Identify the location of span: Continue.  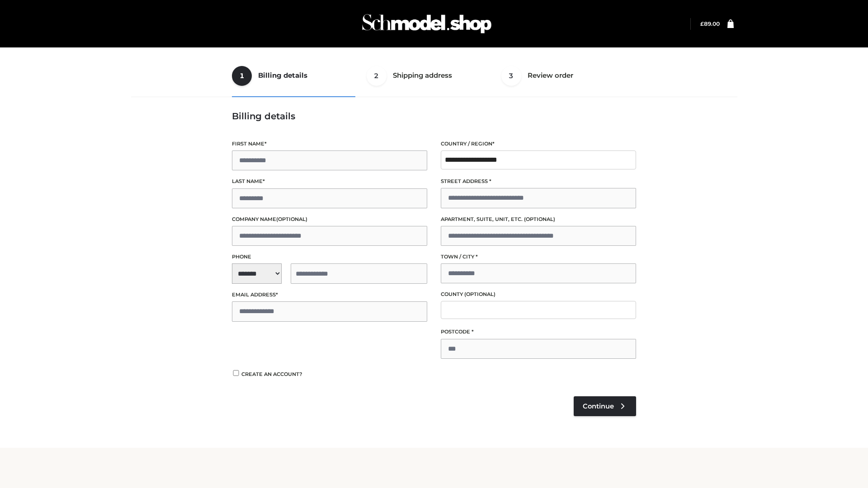
(598, 406).